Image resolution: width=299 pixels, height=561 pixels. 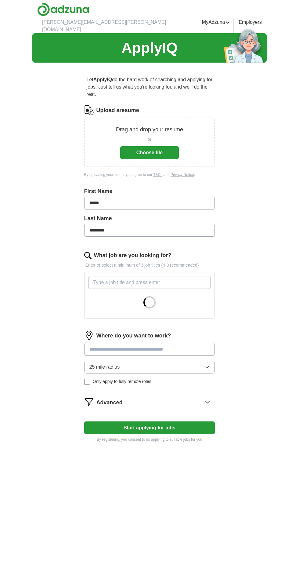 What do you see at coordinates (63, 9) in the screenshot?
I see `img: Adzuna logo` at bounding box center [63, 9].